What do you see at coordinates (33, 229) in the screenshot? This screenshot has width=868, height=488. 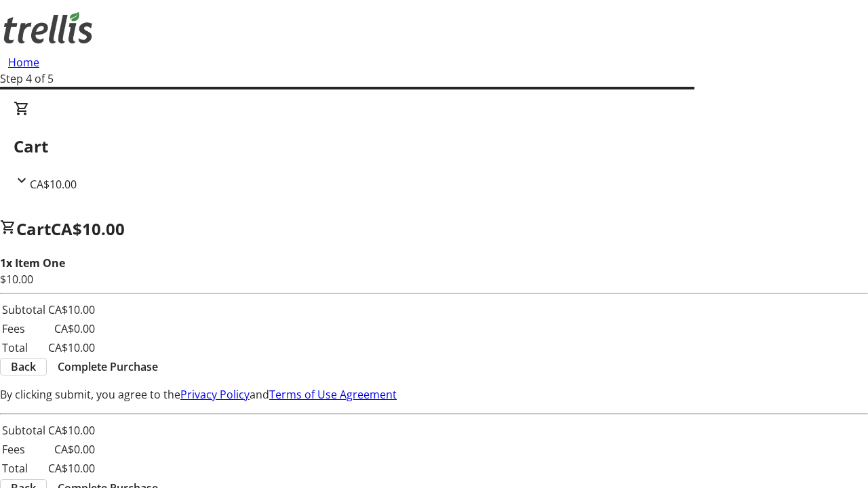 I see `span: Cart` at bounding box center [33, 229].